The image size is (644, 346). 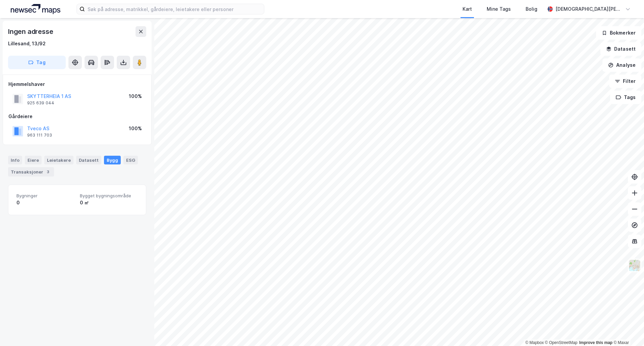 I want to click on a: OpenStreetMap, so click(x=561, y=343).